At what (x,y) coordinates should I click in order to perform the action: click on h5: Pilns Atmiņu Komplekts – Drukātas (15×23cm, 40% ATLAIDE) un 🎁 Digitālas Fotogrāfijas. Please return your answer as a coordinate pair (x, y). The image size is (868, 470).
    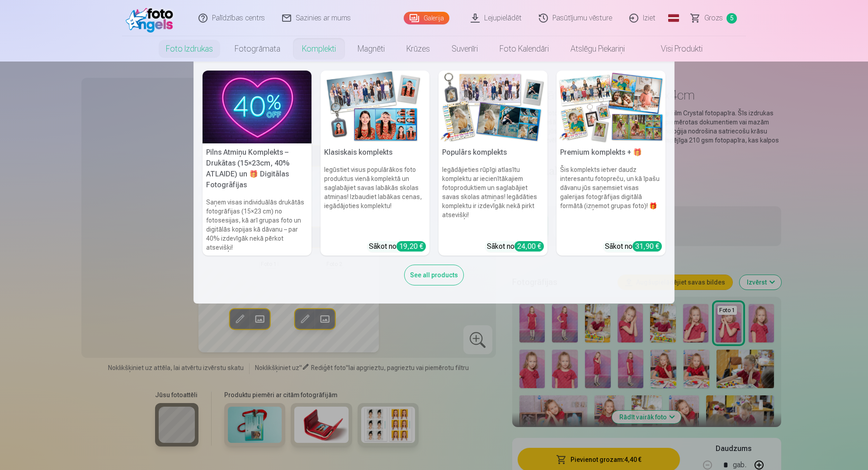
    Looking at the image, I should click on (257, 169).